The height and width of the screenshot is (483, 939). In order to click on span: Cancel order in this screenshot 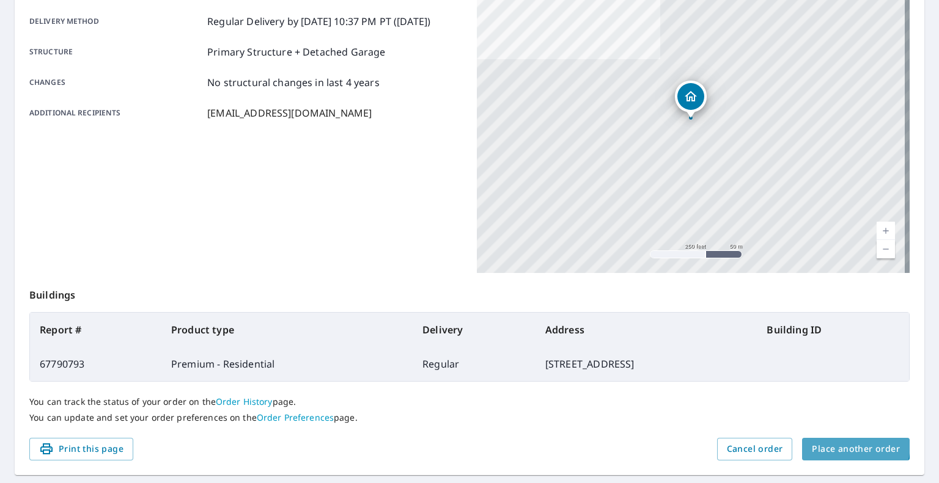, I will do `click(755, 449)`.